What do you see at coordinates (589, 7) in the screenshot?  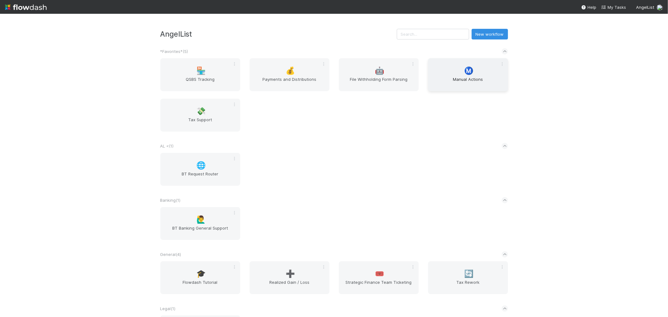 I see `div: Help` at bounding box center [589, 7].